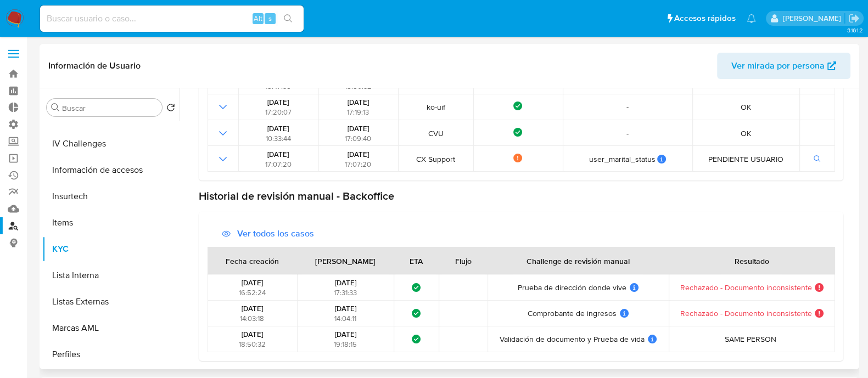  Describe the element at coordinates (270, 19) in the screenshot. I see `span: s` at that location.